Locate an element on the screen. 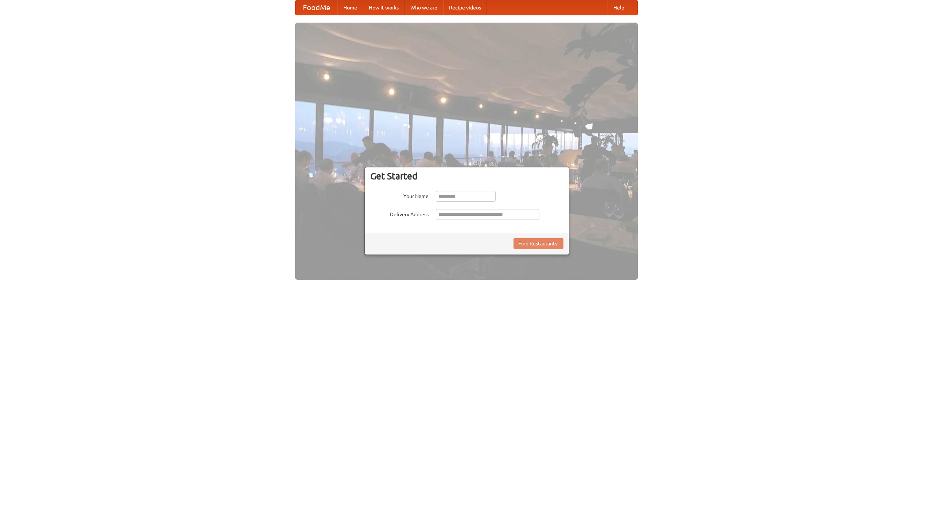 This screenshot has height=516, width=933. h3: Get Started is located at coordinates (467, 176).